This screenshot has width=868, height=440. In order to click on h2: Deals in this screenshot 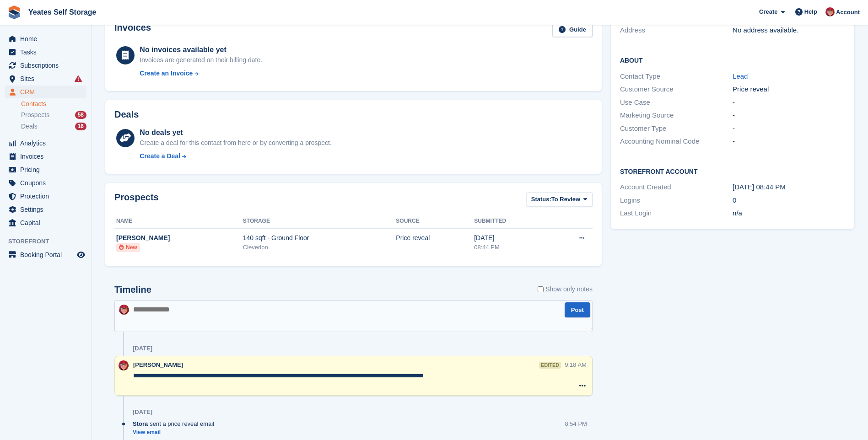, I will do `click(126, 114)`.